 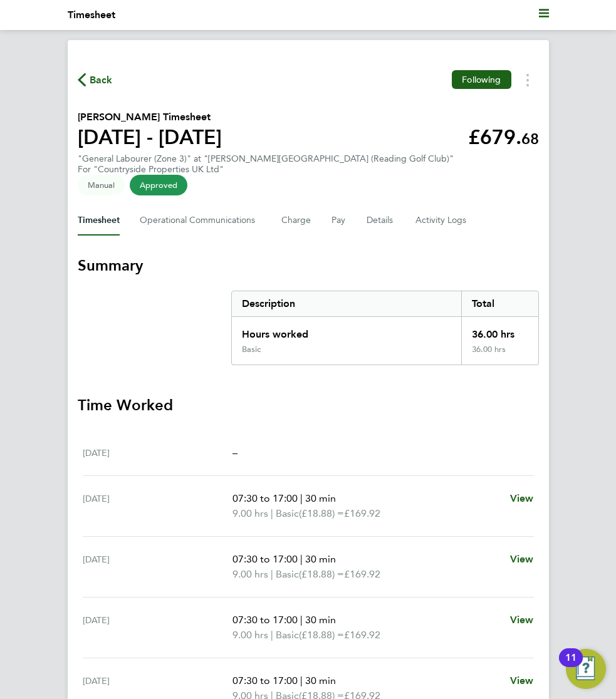 What do you see at coordinates (101, 80) in the screenshot?
I see `span: Back` at bounding box center [101, 80].